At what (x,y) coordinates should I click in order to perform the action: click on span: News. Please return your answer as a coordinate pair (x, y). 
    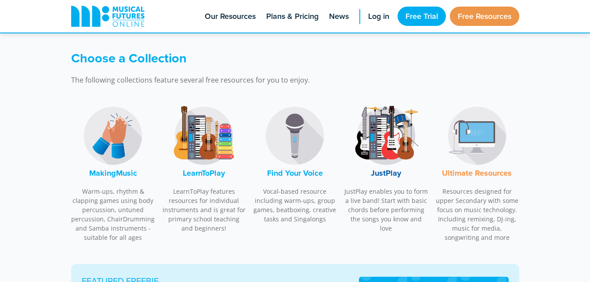
    Looking at the image, I should click on (339, 16).